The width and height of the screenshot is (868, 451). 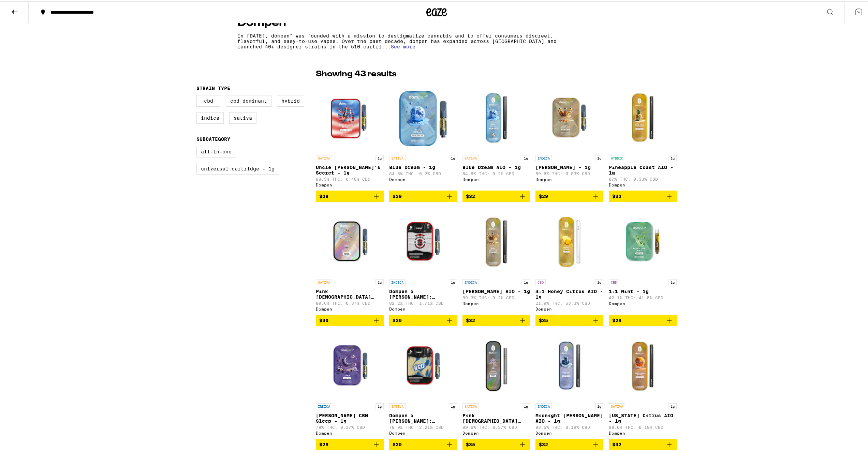 What do you see at coordinates (356, 73) in the screenshot?
I see `p: Showing 43 results` at bounding box center [356, 73].